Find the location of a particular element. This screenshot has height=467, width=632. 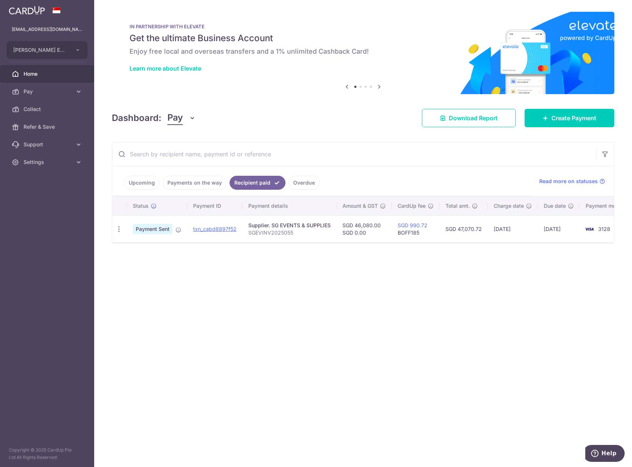

span: Total amt. is located at coordinates (458, 206).